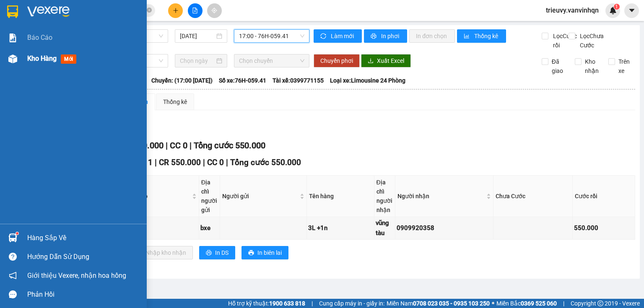 Image resolution: width=644 pixels, height=308 pixels. Describe the element at coordinates (222, 253) in the screenshot. I see `span: In DS` at that location.